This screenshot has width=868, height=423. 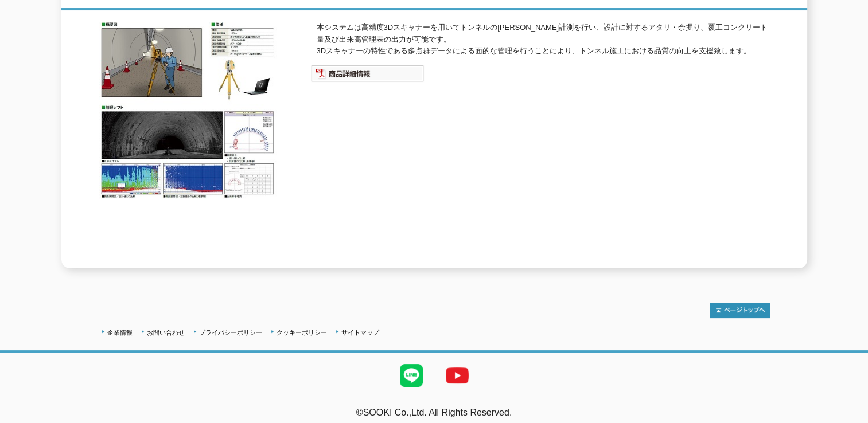 What do you see at coordinates (360, 333) in the screenshot?
I see `a: サイトマップ` at bounding box center [360, 333].